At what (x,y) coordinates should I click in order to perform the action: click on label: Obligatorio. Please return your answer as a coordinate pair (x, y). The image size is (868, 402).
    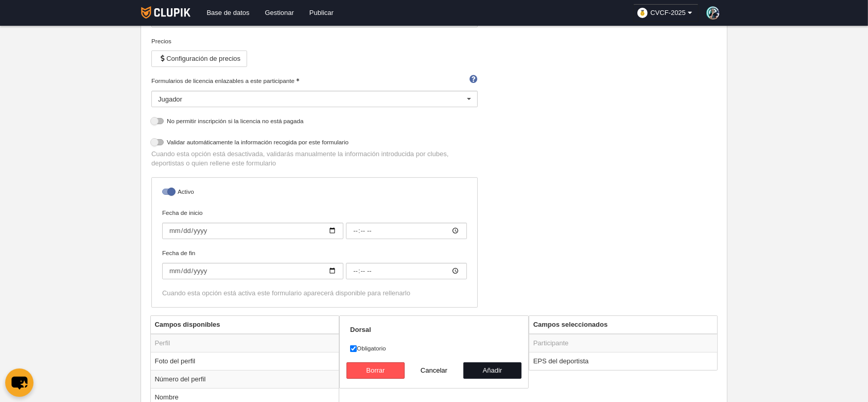
    Looking at the image, I should click on (434, 349).